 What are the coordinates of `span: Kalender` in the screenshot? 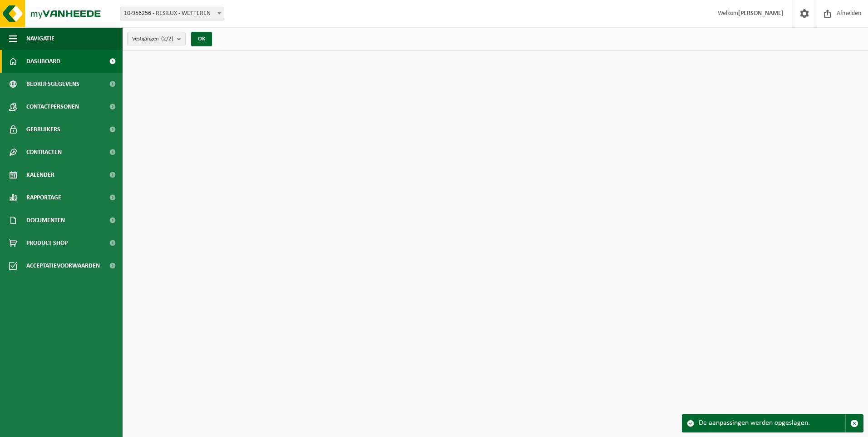 It's located at (40, 175).